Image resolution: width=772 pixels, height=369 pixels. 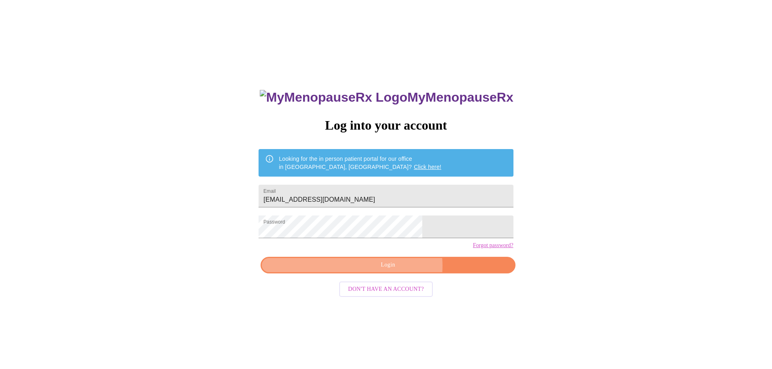 What do you see at coordinates (333, 97) in the screenshot?
I see `img: MyMenopauseRx Logo` at bounding box center [333, 97].